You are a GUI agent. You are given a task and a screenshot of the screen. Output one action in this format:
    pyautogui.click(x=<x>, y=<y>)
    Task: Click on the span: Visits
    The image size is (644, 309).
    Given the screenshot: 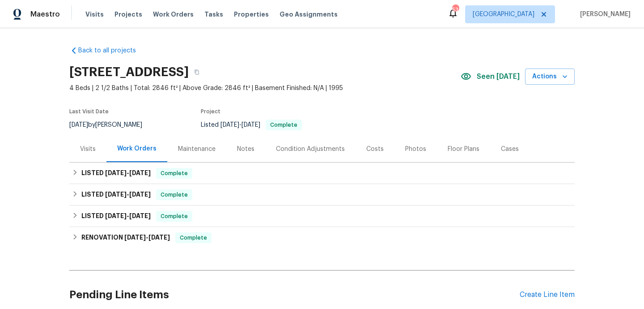 What is the action you would take?
    pyautogui.click(x=94, y=14)
    